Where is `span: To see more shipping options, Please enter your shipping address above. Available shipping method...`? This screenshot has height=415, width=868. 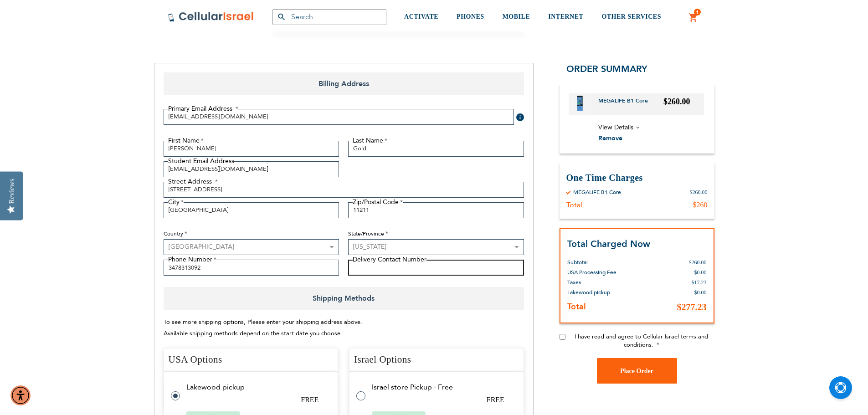
span: To see more shipping options, Please enter your shipping address above. Available shipping method... is located at coordinates (263, 328).